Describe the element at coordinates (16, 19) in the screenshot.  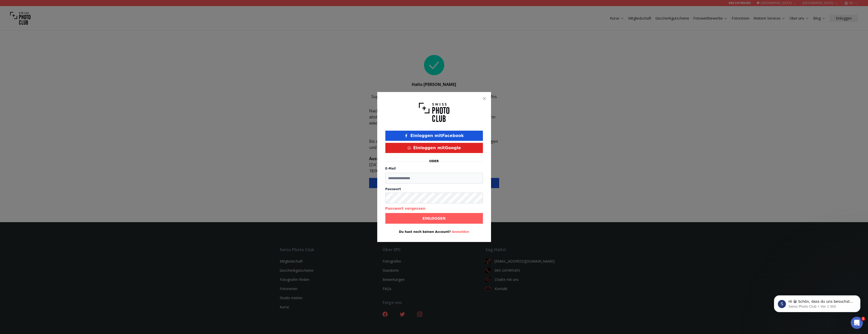
I see `div: Profile image for Swiss Photo Club` at that location.